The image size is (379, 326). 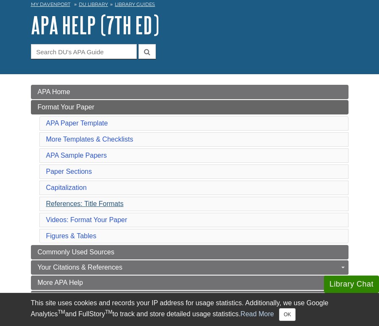 I want to click on div: This site uses cookies and records your IP address for usage statistics. Additionally, we use Goo..., so click(x=190, y=309).